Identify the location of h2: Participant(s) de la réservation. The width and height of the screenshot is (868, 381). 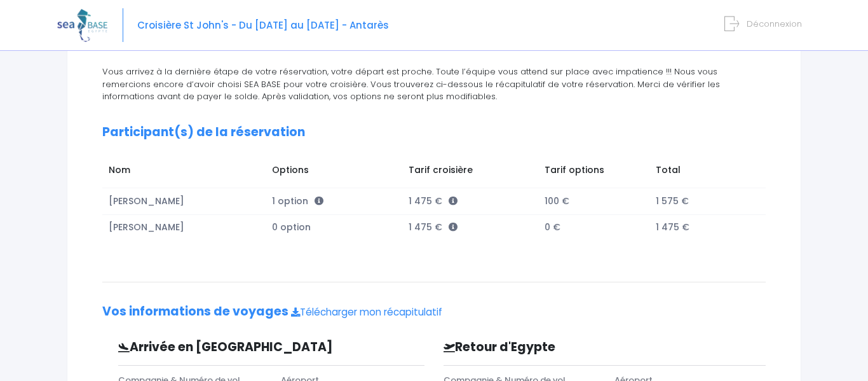
(434, 132).